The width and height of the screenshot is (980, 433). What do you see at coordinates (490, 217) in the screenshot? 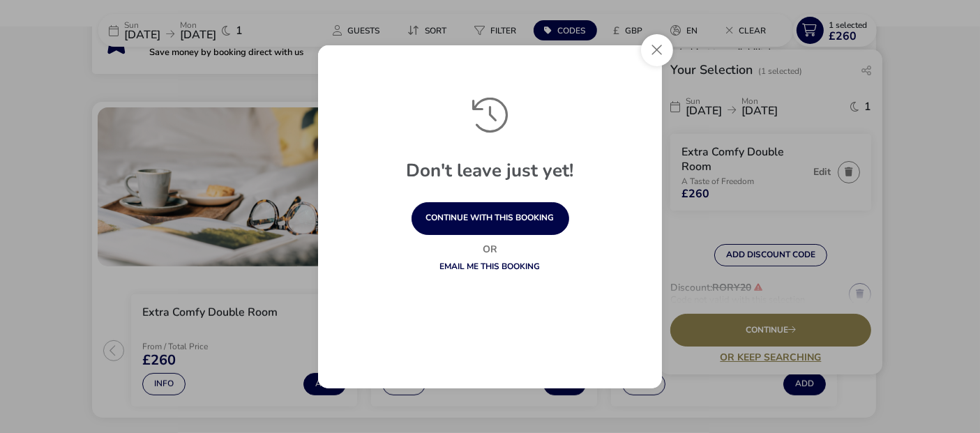
I see `div: exitPrevention` at bounding box center [490, 217].